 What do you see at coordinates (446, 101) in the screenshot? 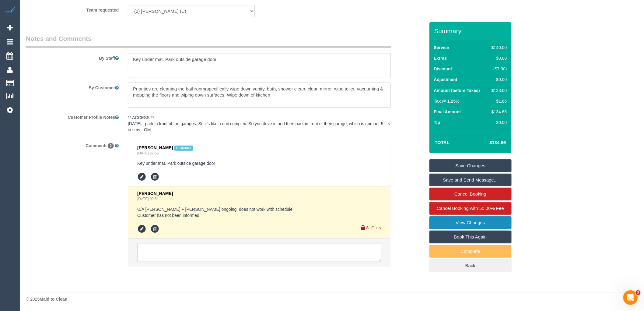
I see `label: Tax @ 1.25%` at bounding box center [446, 101].